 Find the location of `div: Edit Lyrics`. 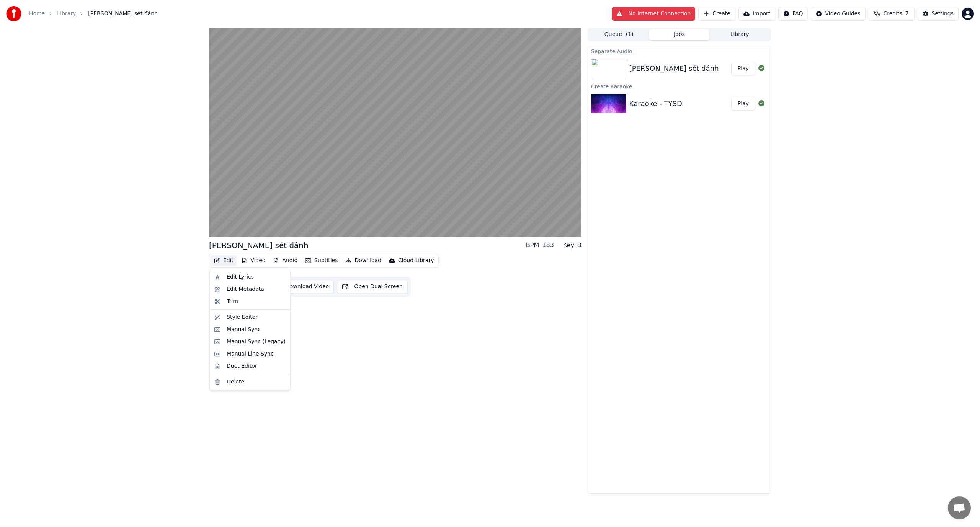

div: Edit Lyrics is located at coordinates (240, 277).